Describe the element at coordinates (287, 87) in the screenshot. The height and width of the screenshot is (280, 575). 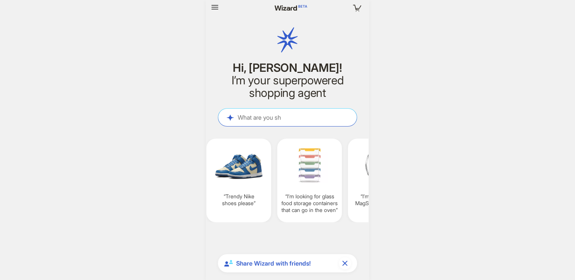
I see `h2: I’m your superpowered shopping agent` at that location.